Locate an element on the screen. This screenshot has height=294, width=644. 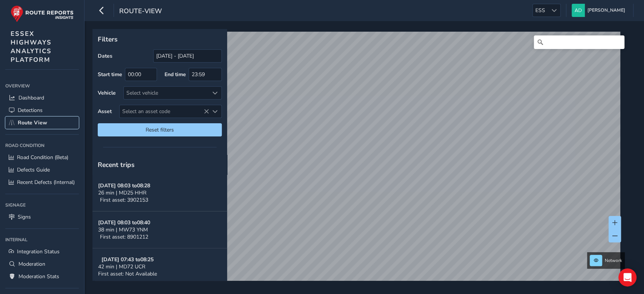
span: Select an asset code is located at coordinates (164, 111).